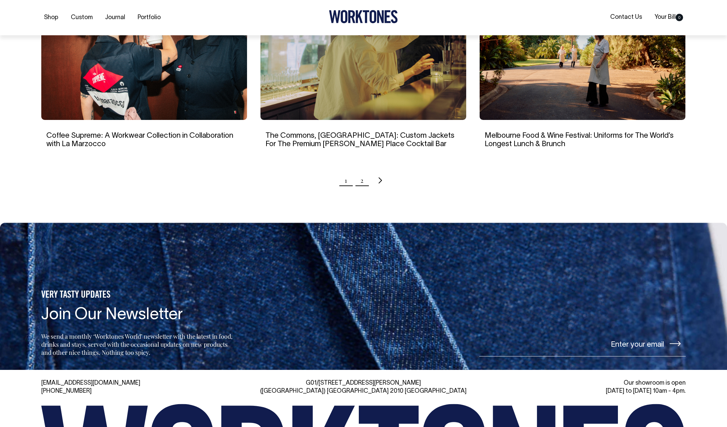  I want to click on nav: Pagination, so click(364, 180).